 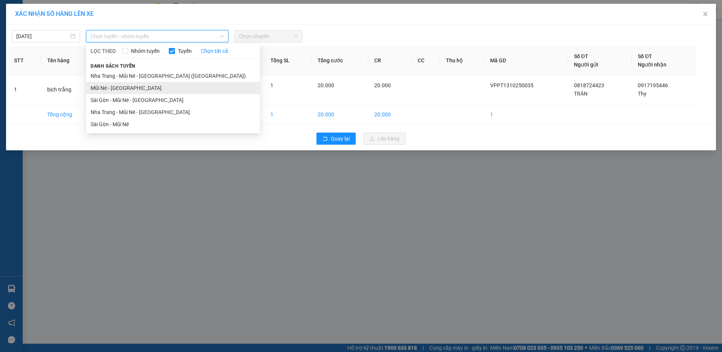 I want to click on th: STT, so click(x=25, y=60).